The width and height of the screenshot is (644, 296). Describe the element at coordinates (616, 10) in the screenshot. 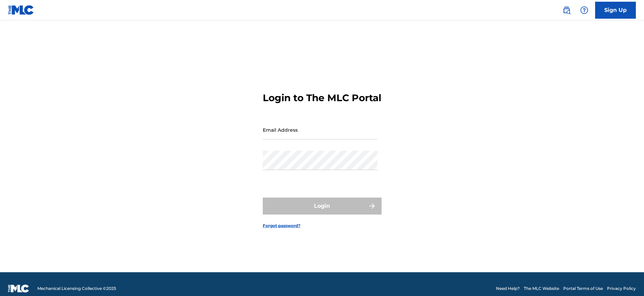

I see `a: Sign Up` at that location.